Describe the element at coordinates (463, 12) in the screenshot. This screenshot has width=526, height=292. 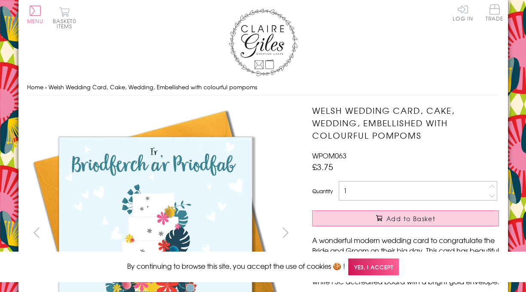
I see `a: Log In` at that location.